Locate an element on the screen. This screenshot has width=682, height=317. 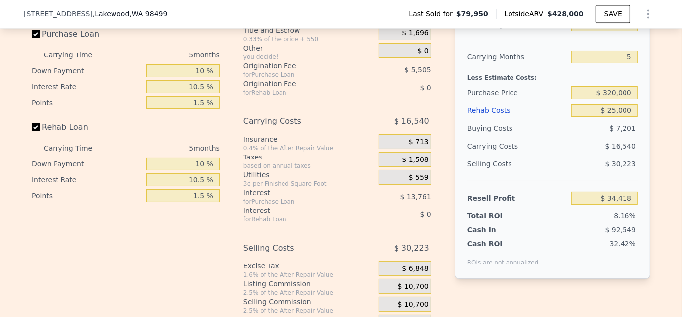
div: Purchase Price is located at coordinates (517, 93).